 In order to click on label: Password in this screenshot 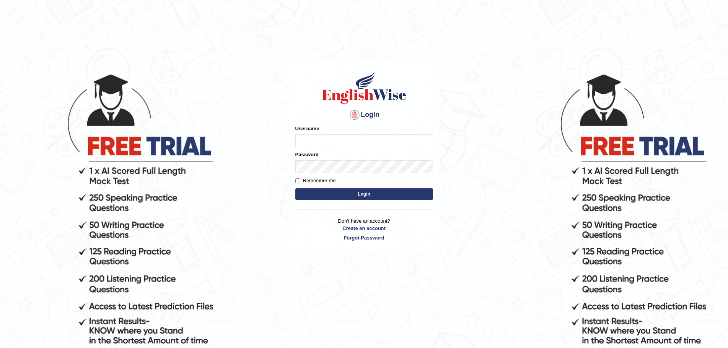, I will do `click(307, 155)`.